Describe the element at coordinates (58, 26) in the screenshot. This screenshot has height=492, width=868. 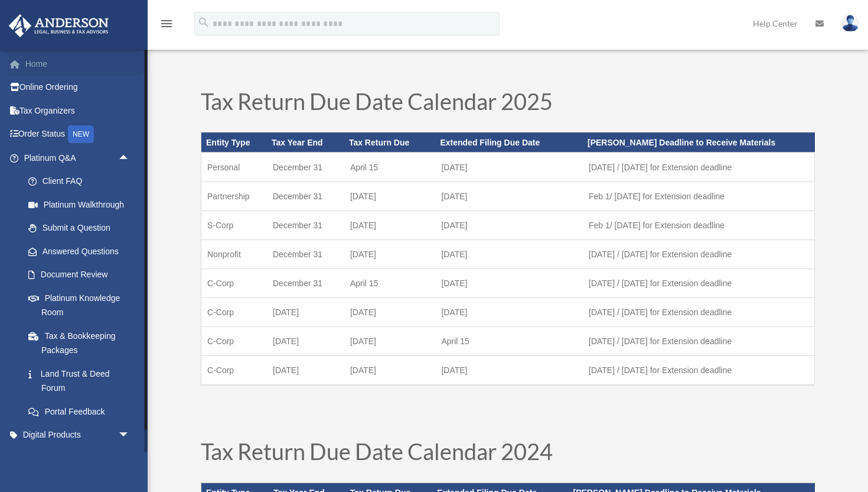
I see `img: Anderson Advisors Platinum Portal` at that location.